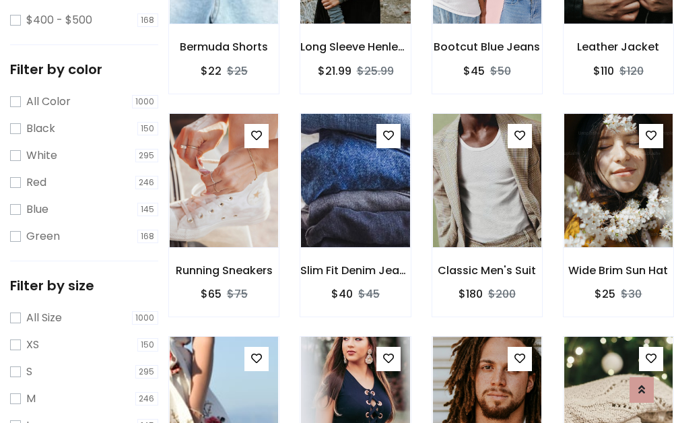 Image resolution: width=674 pixels, height=423 pixels. Describe the element at coordinates (32, 345) in the screenshot. I see `label: XS` at that location.